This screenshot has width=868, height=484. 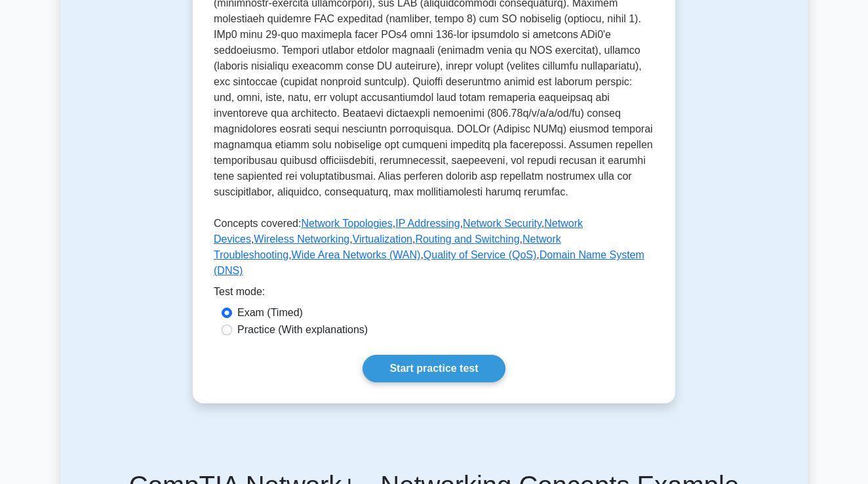 What do you see at coordinates (302, 239) in the screenshot?
I see `a: Wireless Networking` at bounding box center [302, 239].